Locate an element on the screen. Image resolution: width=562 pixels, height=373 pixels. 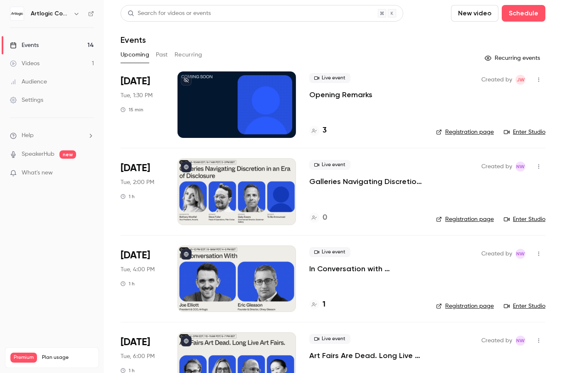
p: Opening Remarks is located at coordinates (341, 95).